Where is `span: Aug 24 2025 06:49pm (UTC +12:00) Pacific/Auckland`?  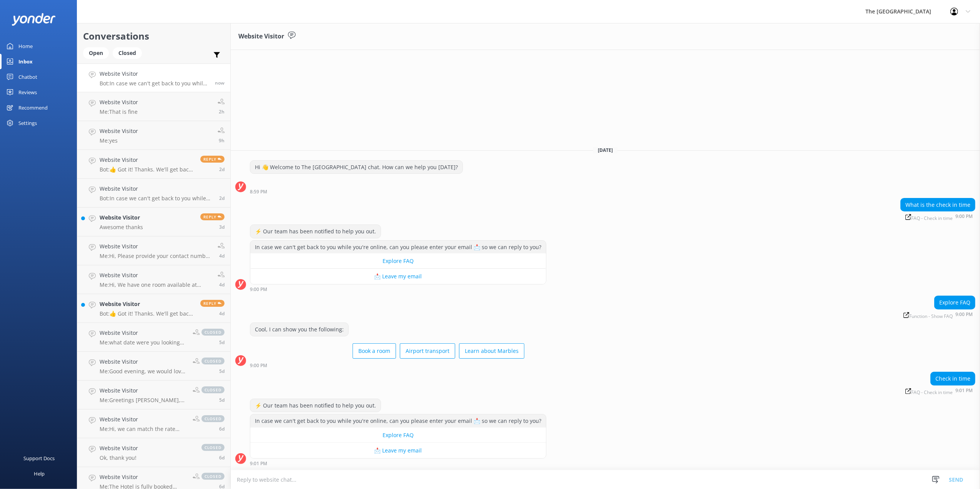
span: Aug 24 2025 06:49pm (UTC +12:00) Pacific/Auckland is located at coordinates (222, 371).